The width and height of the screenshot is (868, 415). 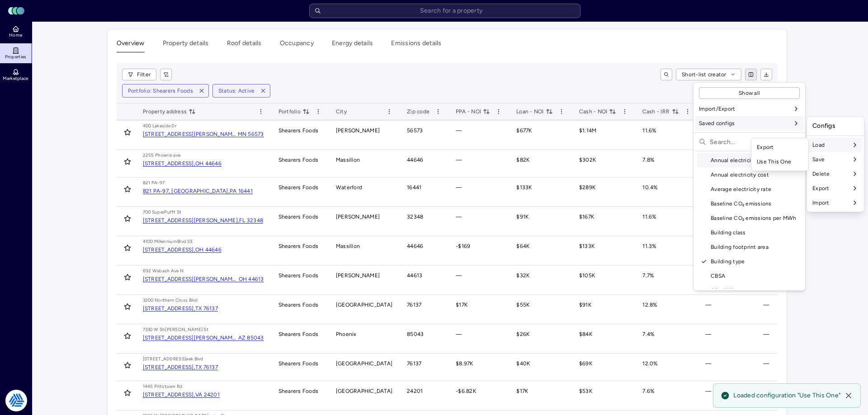 I want to click on div: Import/Export, so click(x=749, y=109).